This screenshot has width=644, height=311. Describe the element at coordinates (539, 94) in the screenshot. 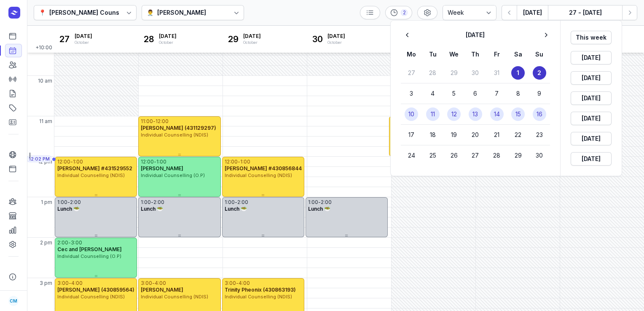

I see `time: 9` at that location.